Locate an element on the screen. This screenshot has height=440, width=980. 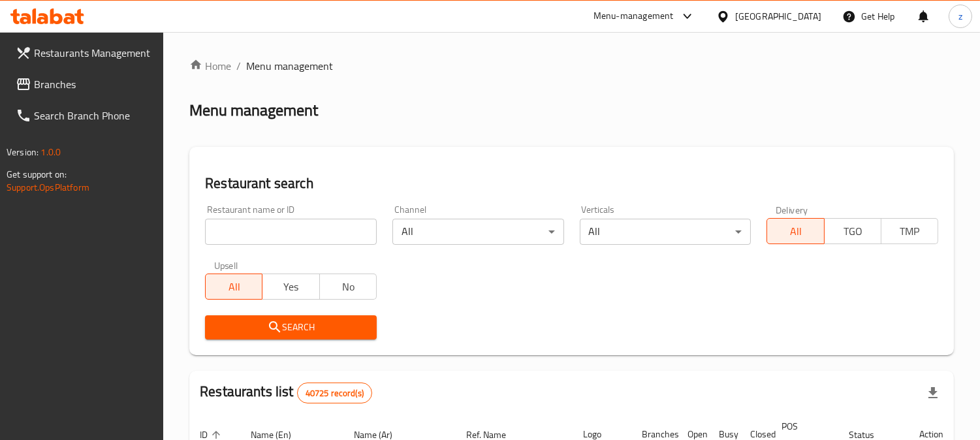
span: Get support on: is located at coordinates (37, 174).